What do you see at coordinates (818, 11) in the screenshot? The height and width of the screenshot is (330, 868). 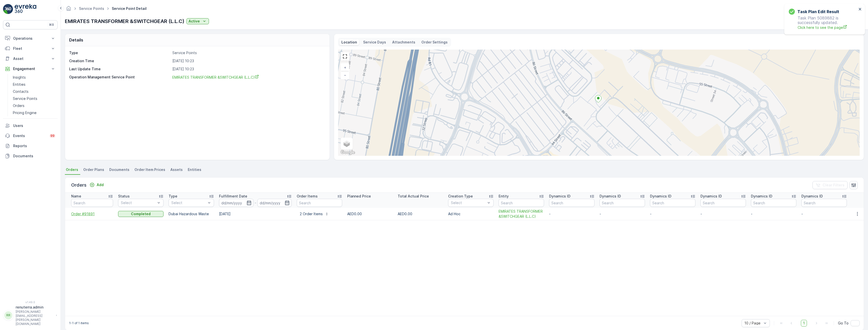 I see `h3: Task Plan Edit Result` at bounding box center [818, 11].